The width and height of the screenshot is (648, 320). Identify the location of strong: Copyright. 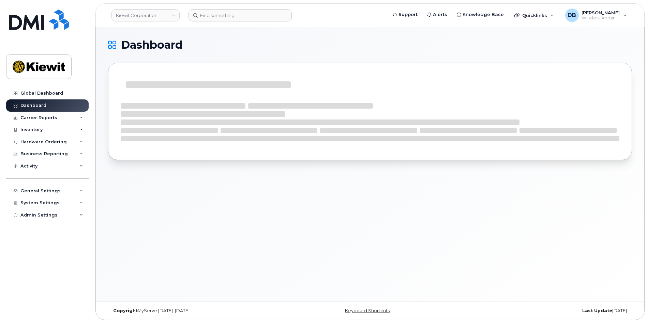
(125, 311).